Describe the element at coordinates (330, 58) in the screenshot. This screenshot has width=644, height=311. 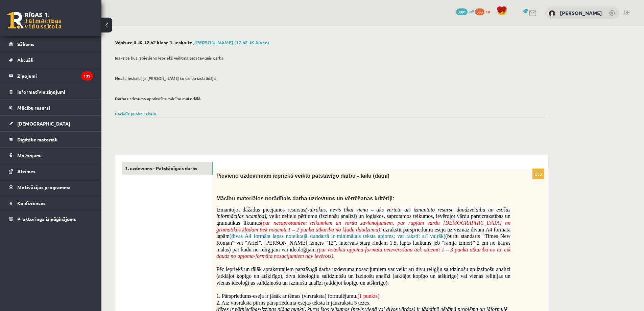
I see `p: Ieskaitē būs jāpievieno iepriekš veiktais patstāvīgais darbs.` at that location.